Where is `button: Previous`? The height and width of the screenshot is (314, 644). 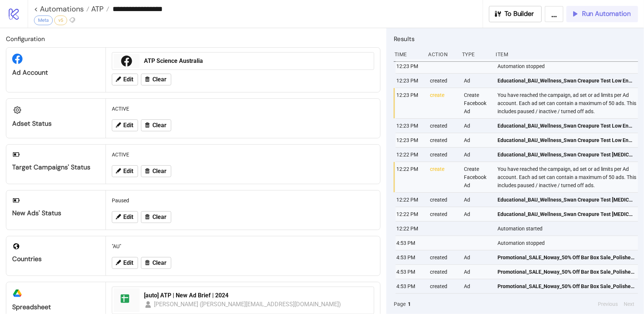 button: Previous is located at coordinates (608, 304).